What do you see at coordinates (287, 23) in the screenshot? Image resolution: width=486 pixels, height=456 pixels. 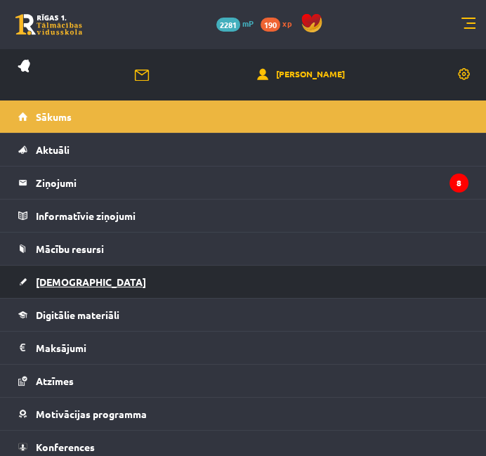 I see `span: xp` at bounding box center [287, 23].